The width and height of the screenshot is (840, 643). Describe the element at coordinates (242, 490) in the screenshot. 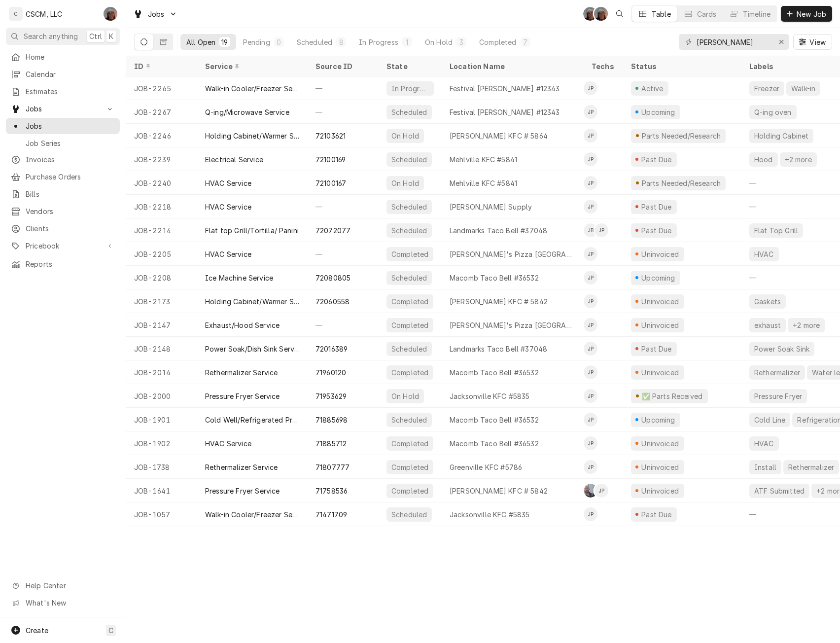

I see `div: Pressure Fryer Service` at that location.